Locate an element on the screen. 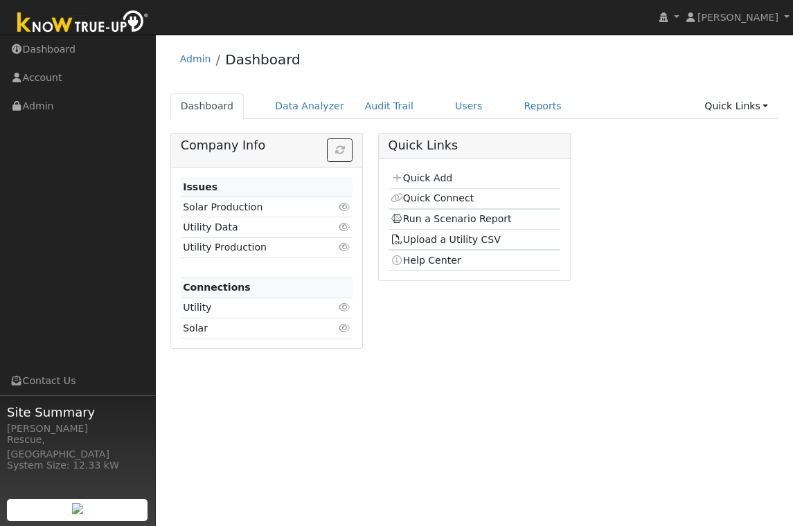 The width and height of the screenshot is (793, 526). a: Quick Links is located at coordinates (736, 106).